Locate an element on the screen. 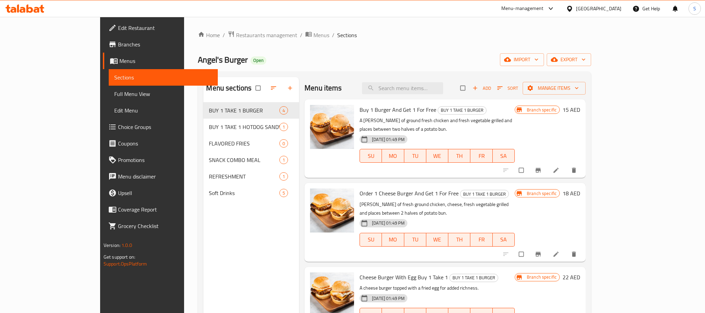  a: Coverage Report is located at coordinates (160, 210).